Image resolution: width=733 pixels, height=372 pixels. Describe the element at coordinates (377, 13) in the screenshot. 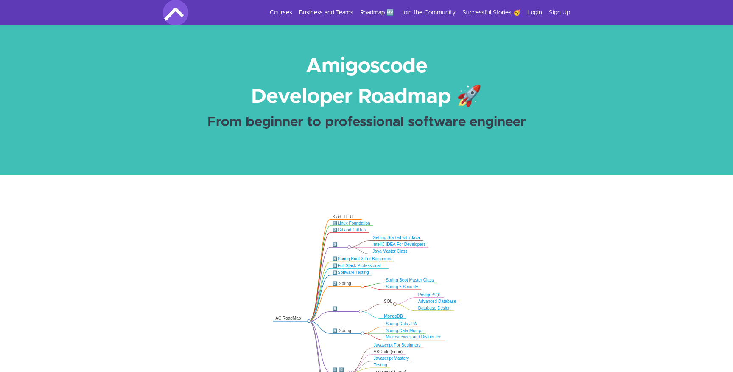

I see `a: Roadmap 🆕` at that location.